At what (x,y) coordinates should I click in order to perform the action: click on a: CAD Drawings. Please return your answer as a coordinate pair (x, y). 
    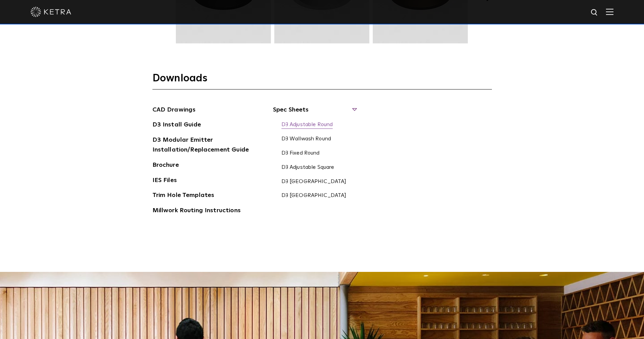
    Looking at the image, I should click on (174, 110).